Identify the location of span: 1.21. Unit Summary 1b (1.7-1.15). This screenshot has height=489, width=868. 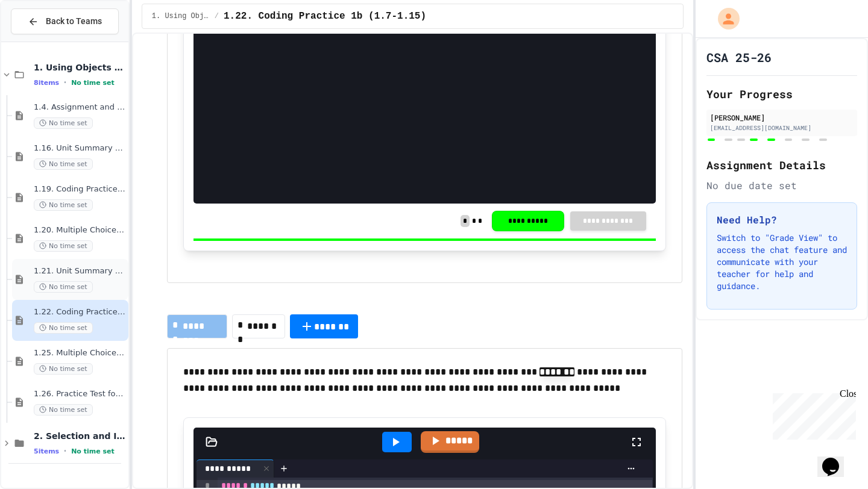
(79, 271).